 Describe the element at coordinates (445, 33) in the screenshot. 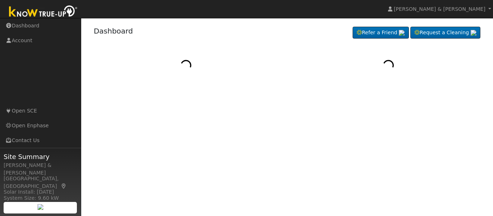

I see `a: Request a Cleaning` at that location.